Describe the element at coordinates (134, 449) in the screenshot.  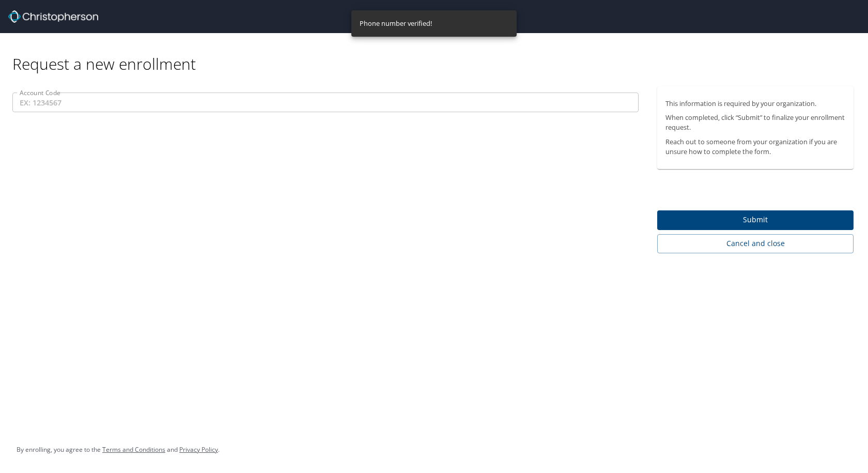
I see `a: Terms and Conditions` at that location.